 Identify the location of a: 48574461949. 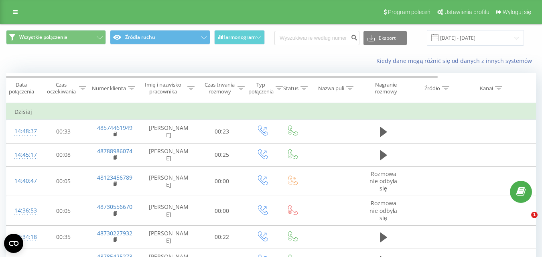
(115, 128).